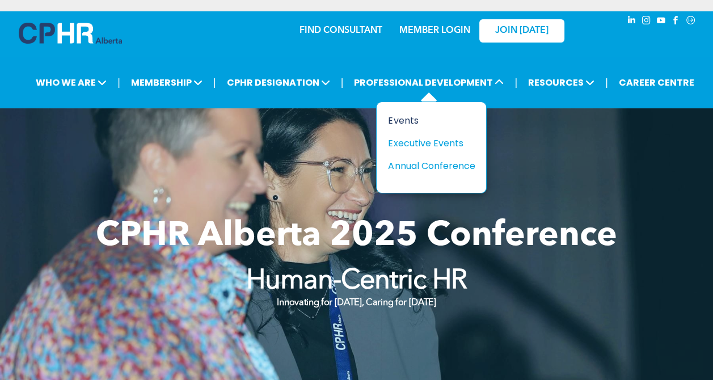 The width and height of the screenshot is (713, 380). I want to click on a: Events, so click(431, 120).